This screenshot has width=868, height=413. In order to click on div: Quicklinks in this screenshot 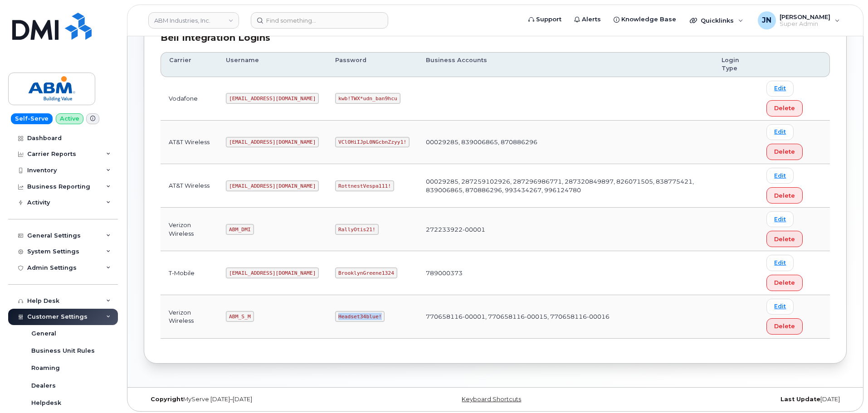, I will do `click(716, 21)`.